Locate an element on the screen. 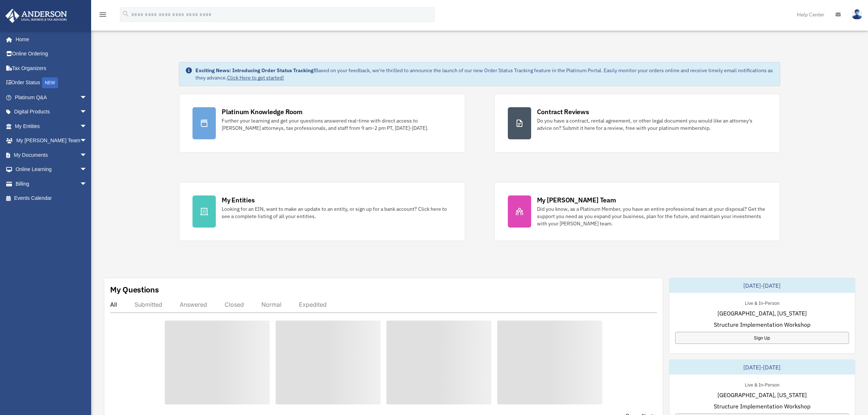 This screenshot has height=415, width=868. strong: Exciting News: Introducing Order Status Tracking! is located at coordinates (255, 70).